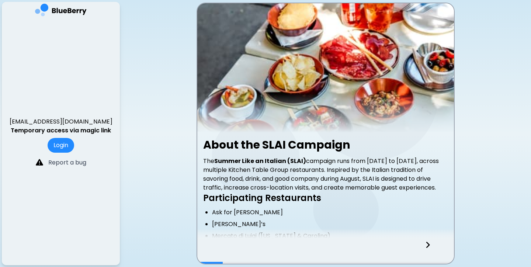 This screenshot has height=267, width=531. What do you see at coordinates (61, 11) in the screenshot?
I see `img: company logo` at bounding box center [61, 11].